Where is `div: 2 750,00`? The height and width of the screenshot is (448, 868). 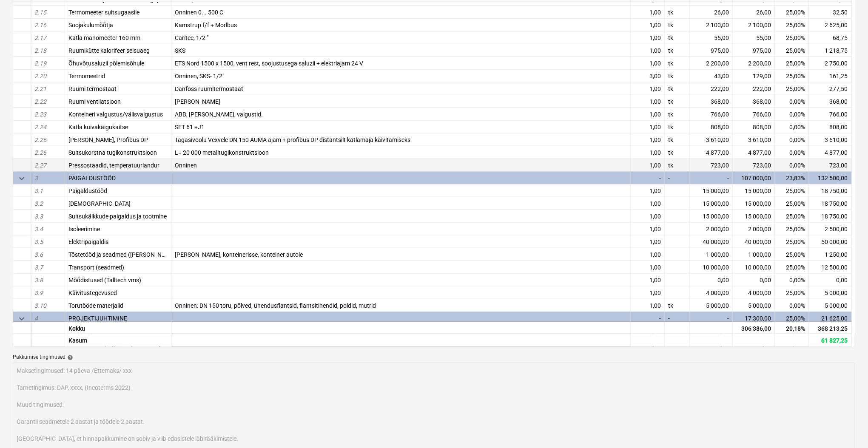 div: 2 750,00 is located at coordinates (830, 63).